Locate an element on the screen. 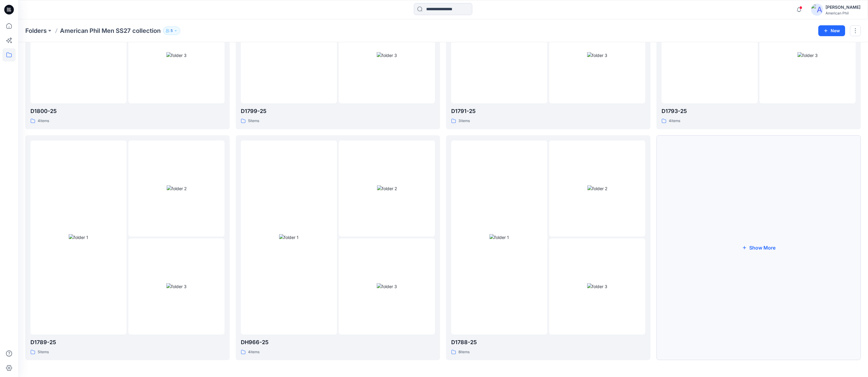 This screenshot has width=868, height=377. p: American Phil Men SS27 collection is located at coordinates (111, 31).